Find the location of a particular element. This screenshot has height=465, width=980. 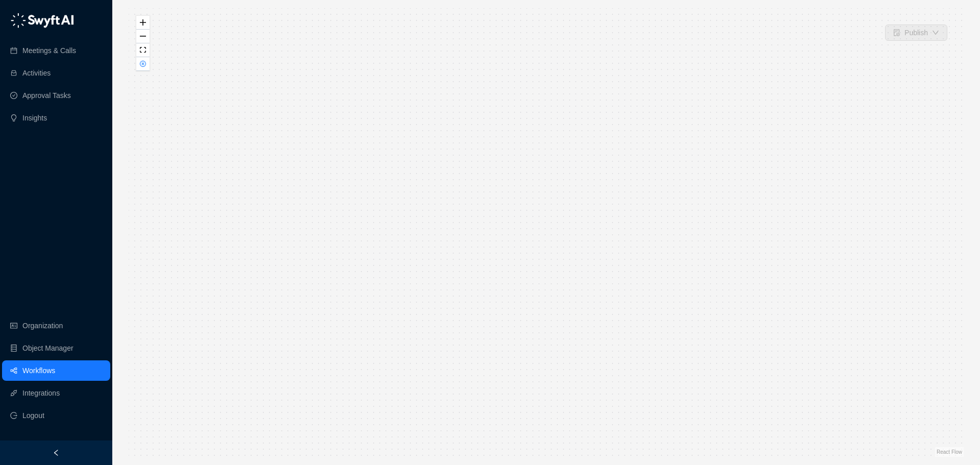

span: close-circle is located at coordinates (143, 63).